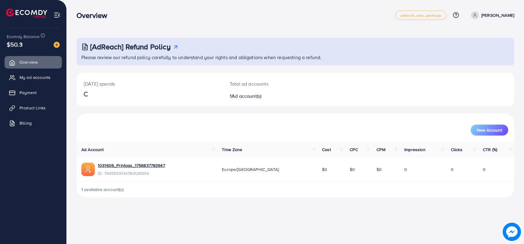 This screenshot has height=244, width=524. Describe the element at coordinates (489, 130) in the screenshot. I see `span: New Account` at that location.